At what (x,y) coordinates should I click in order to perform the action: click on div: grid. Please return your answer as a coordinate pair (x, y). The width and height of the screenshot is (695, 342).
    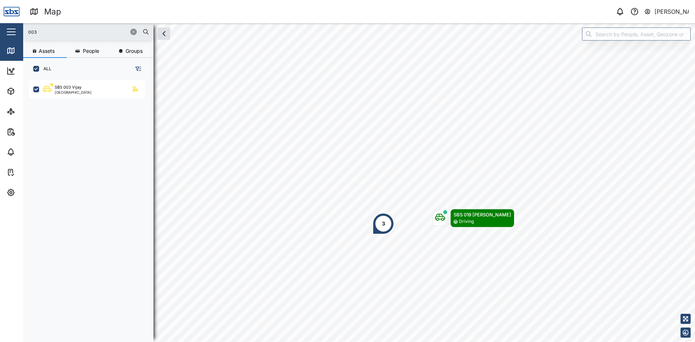
    Looking at the image, I should click on (91, 207).